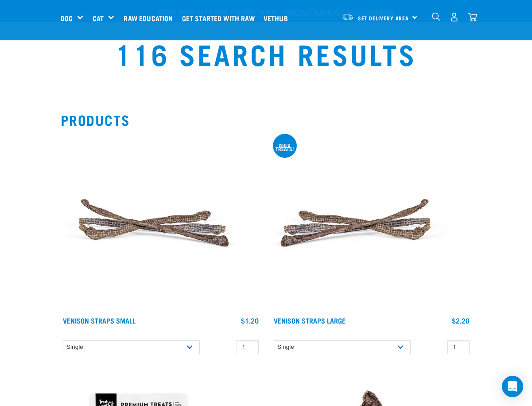  Describe the element at coordinates (461, 321) in the screenshot. I see `div: $2.20` at that location.